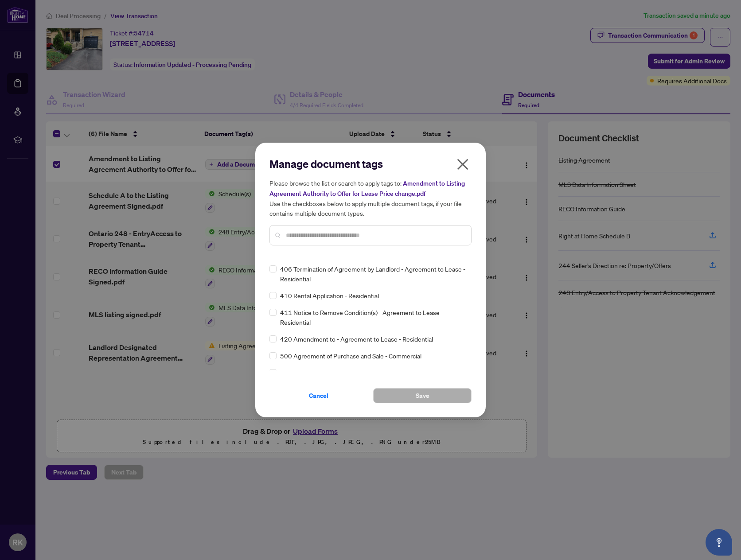  Describe the element at coordinates (371, 198) in the screenshot. I see `h5: Please browse the list or search to apply tags to: Use the checkboxes below to apply multiple doc...` at that location.